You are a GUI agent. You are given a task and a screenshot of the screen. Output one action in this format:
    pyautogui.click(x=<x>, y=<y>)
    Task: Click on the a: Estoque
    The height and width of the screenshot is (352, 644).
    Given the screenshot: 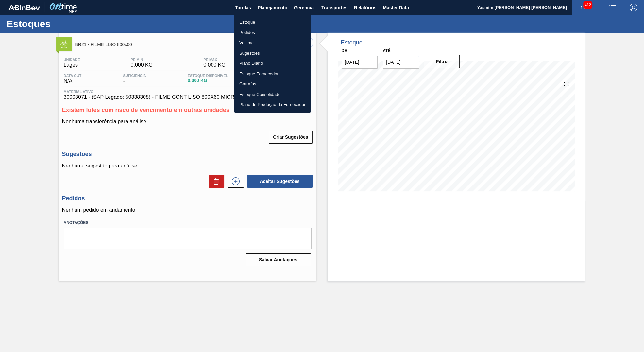 What is the action you would take?
    pyautogui.click(x=273, y=22)
    